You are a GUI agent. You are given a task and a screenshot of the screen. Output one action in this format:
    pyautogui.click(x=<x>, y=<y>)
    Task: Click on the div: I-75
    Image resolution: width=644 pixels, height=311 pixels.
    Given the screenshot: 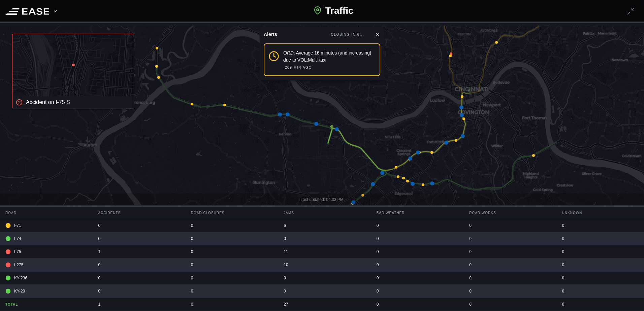 What is the action you would take?
    pyautogui.click(x=43, y=252)
    